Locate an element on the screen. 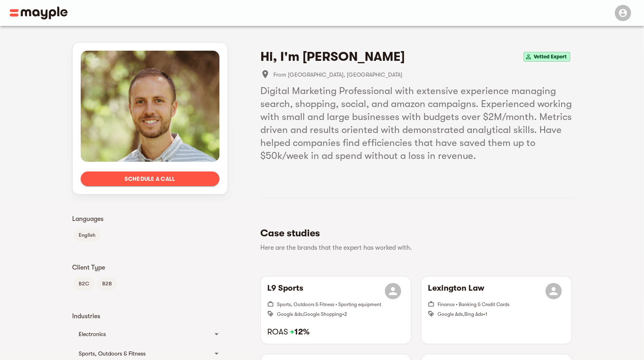 Image resolution: width=644 pixels, height=360 pixels. img: Main logo is located at coordinates (39, 13).